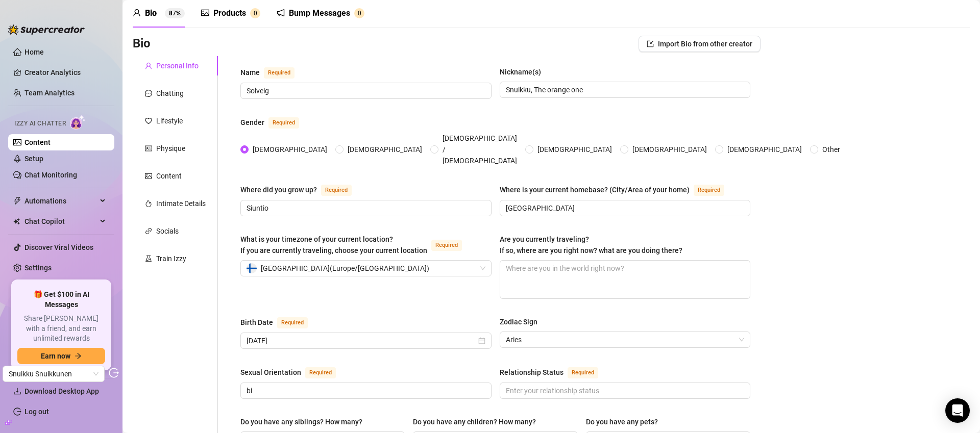 The height and width of the screenshot is (433, 980). I want to click on span: thunderbolt, so click(18, 201).